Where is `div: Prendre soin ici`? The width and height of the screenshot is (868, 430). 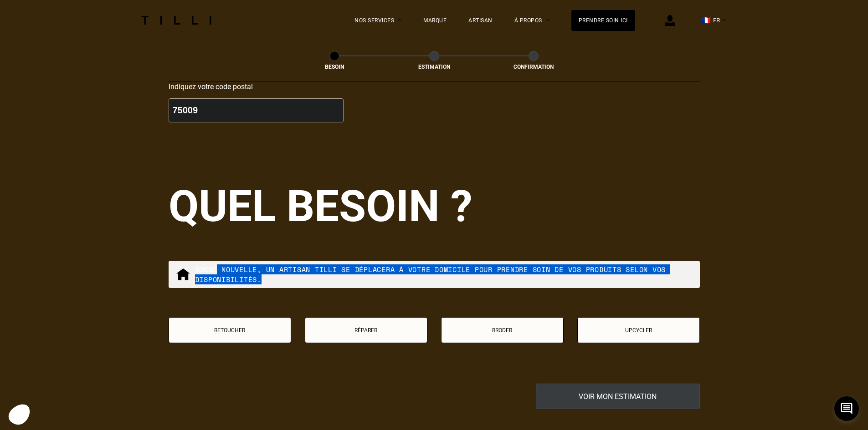
div: Prendre soin ici is located at coordinates (603, 21).